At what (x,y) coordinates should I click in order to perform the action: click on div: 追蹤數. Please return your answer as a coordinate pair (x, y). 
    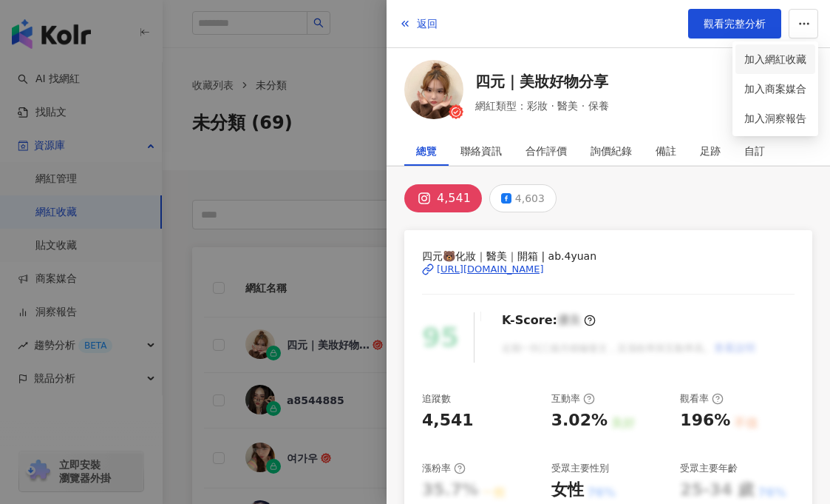
    Looking at the image, I should click on (436, 398).